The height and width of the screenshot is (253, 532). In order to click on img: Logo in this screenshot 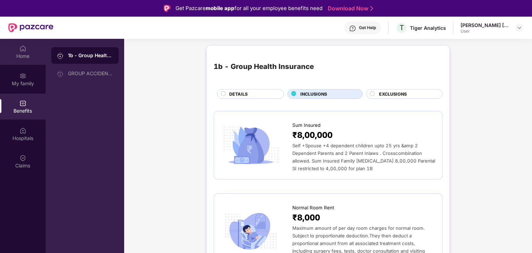, I will do `click(167, 8)`.